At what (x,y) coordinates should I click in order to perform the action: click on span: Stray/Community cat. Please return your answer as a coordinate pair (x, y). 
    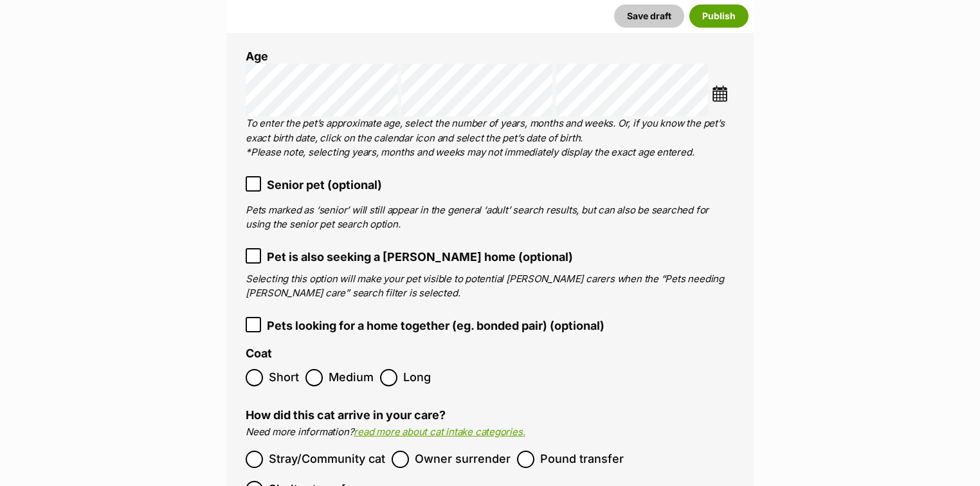
    Looking at the image, I should click on (327, 459).